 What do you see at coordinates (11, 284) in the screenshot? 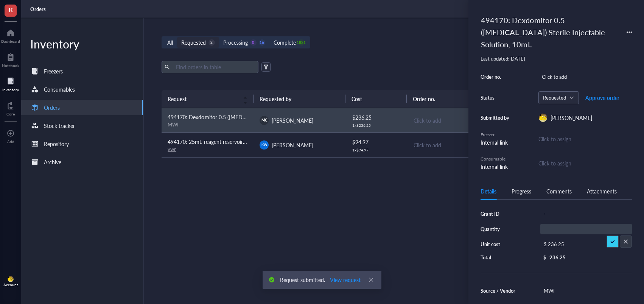
I see `div: Account` at bounding box center [11, 284].